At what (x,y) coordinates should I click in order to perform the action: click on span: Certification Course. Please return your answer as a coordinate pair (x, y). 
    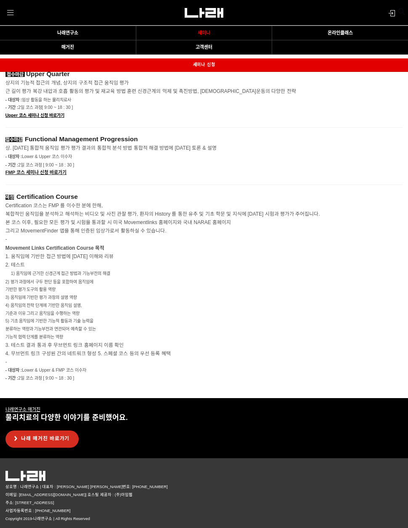
    Looking at the image, I should click on (47, 196).